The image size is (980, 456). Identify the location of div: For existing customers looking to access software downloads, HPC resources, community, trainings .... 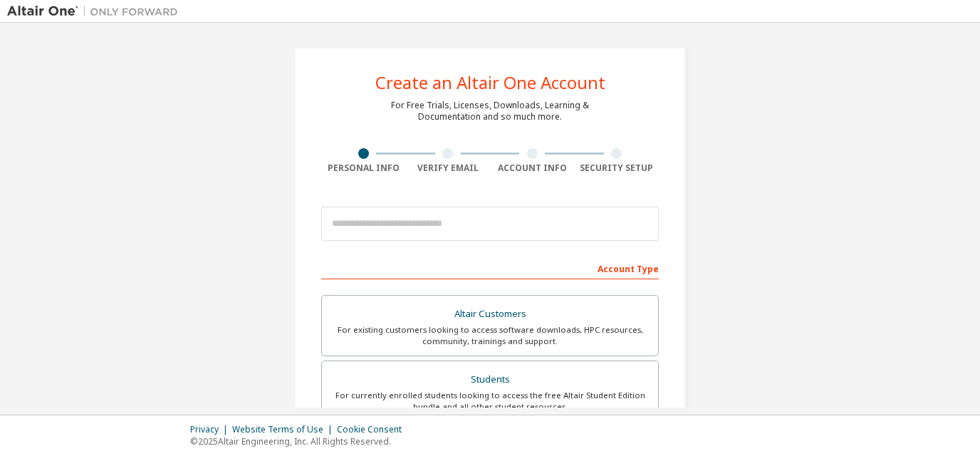
(490, 336).